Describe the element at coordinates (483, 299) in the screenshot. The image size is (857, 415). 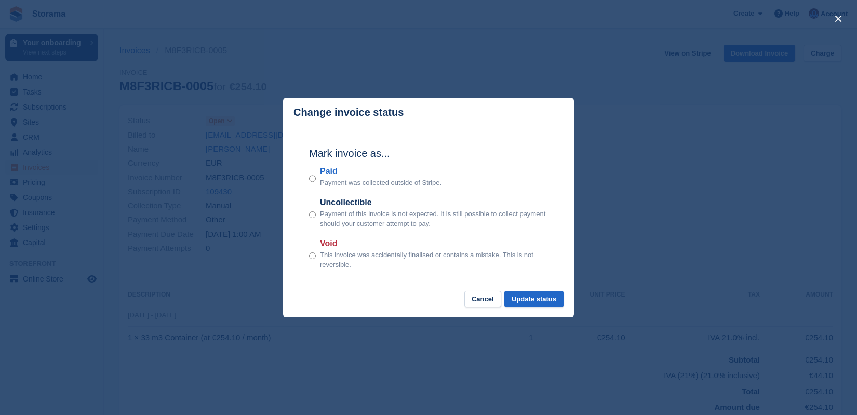
I see `button: Cancel` at that location.